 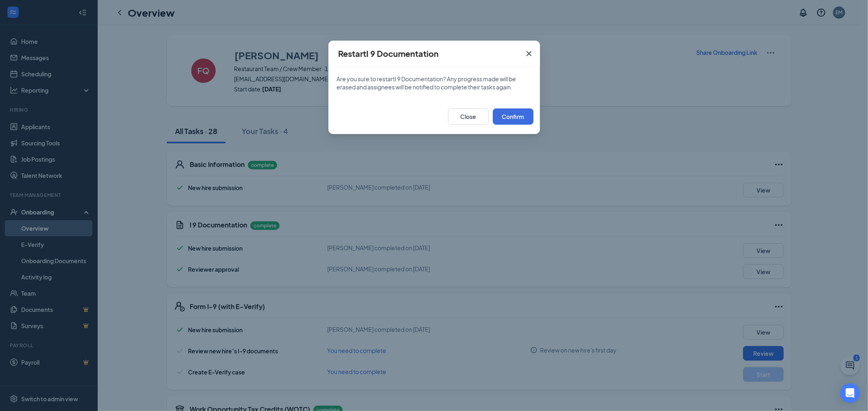 I want to click on p: Are you sure to restart I 9 Documentation ? Any progress made will be erased and assignees will b..., so click(x=434, y=83).